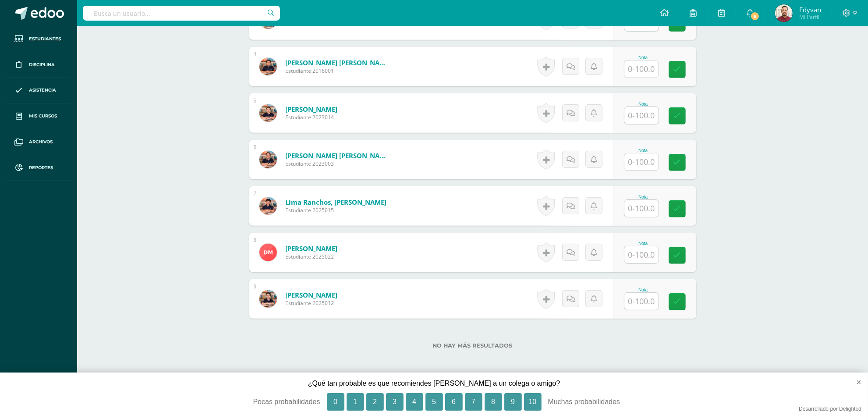  What do you see at coordinates (473, 345) in the screenshot?
I see `label: No hay más resultados` at bounding box center [473, 345].